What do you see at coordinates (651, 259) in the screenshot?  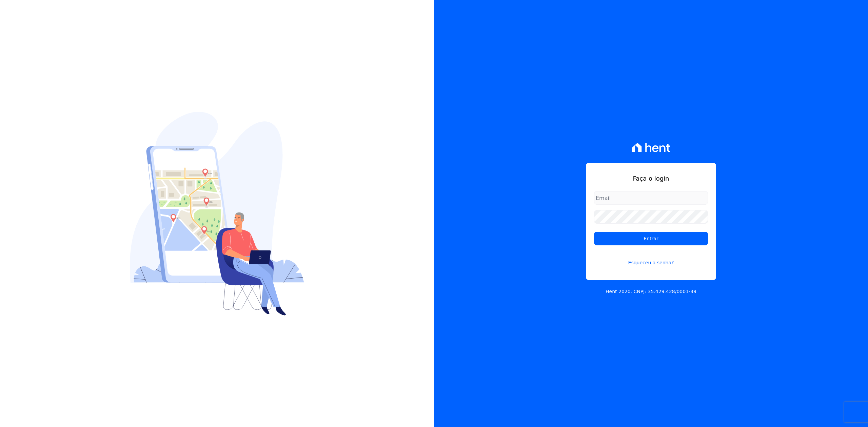 I see `a: Esqueceu a senha?` at bounding box center [651, 259].